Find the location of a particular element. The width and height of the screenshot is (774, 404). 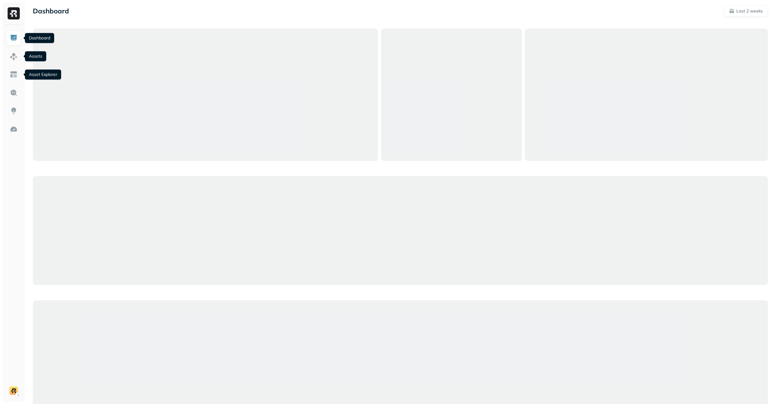

div: Assets is located at coordinates (36, 56).